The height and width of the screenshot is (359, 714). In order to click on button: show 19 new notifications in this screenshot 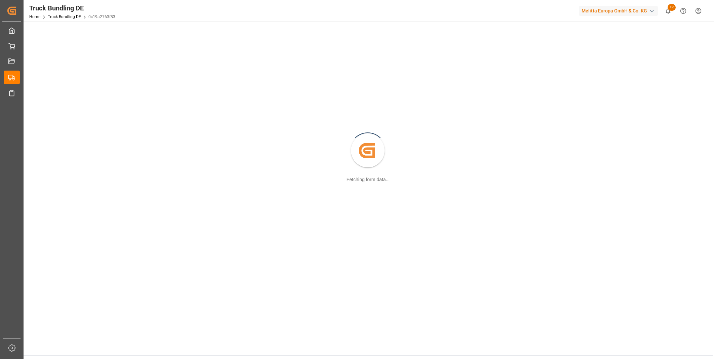, I will do `click(668, 11)`.